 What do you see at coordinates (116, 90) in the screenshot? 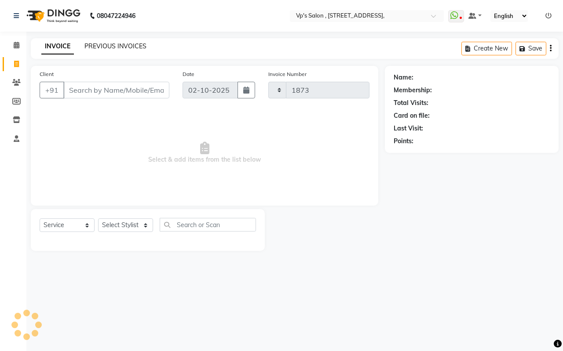
I see `input: Search by Name/Mobile/Email/Code` at bounding box center [116, 90].